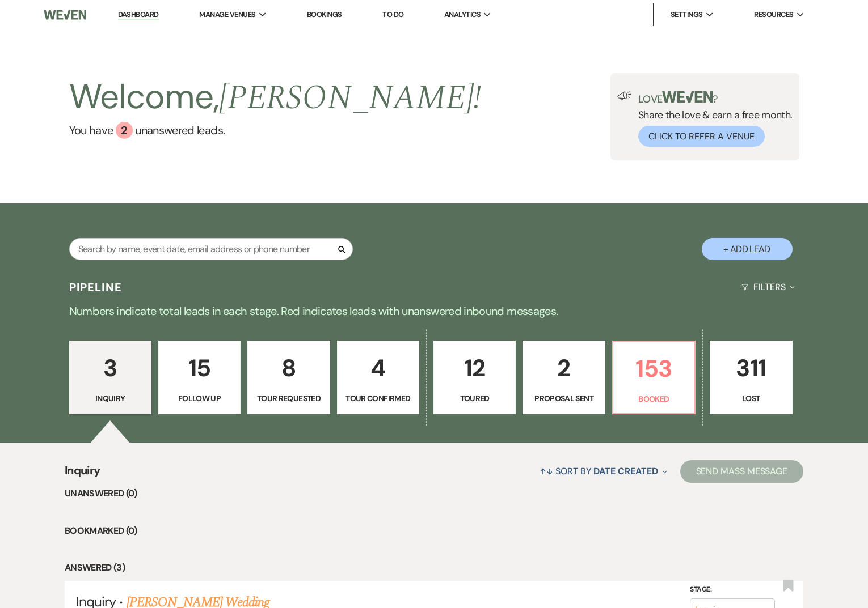  Describe the element at coordinates (563, 398) in the screenshot. I see `p: Proposal Sent` at that location.